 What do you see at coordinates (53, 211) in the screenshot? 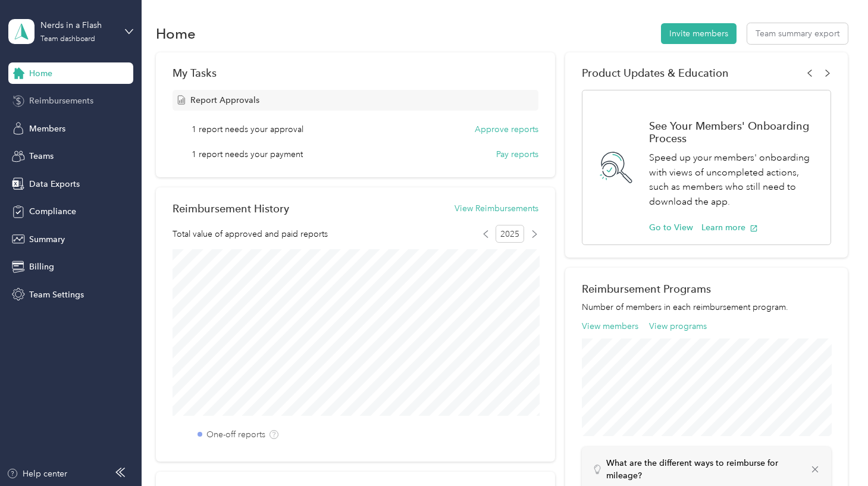
I see `span: Compliance` at bounding box center [53, 211].